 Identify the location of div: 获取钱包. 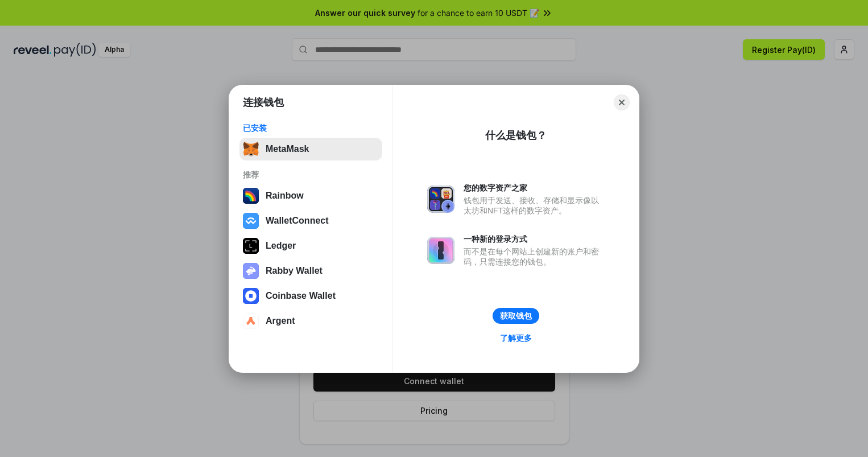
(516, 316).